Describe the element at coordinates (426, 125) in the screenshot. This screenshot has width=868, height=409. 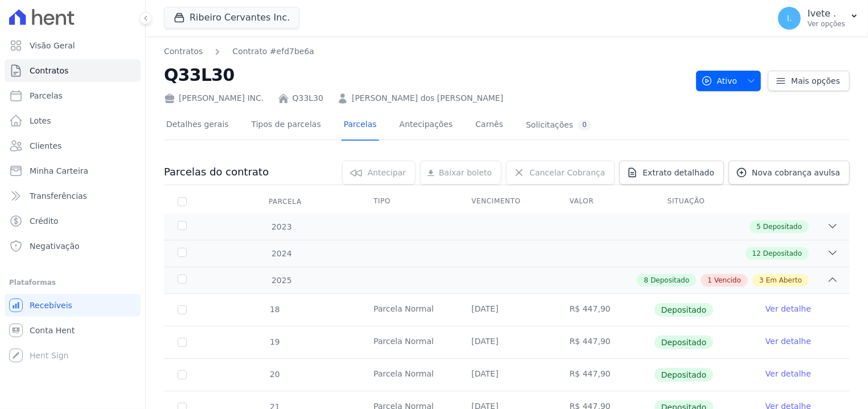
I see `a: Antecipações` at that location.